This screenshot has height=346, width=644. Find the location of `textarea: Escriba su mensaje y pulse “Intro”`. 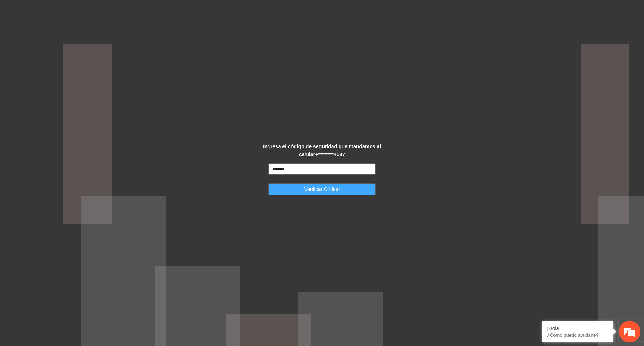

textarea: Escriba su mensaje y pulse “Intro” is located at coordinates (70, 209).